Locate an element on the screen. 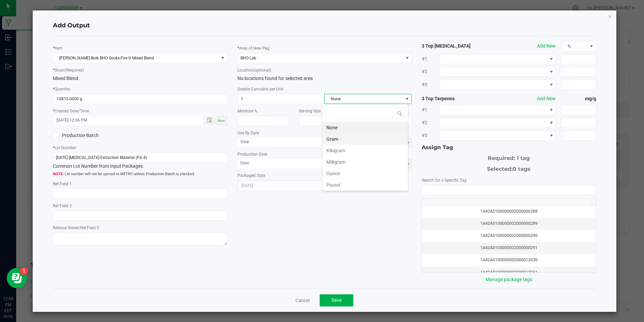 The image size is (644, 322). span: No locations found for selected area is located at coordinates (276, 78).